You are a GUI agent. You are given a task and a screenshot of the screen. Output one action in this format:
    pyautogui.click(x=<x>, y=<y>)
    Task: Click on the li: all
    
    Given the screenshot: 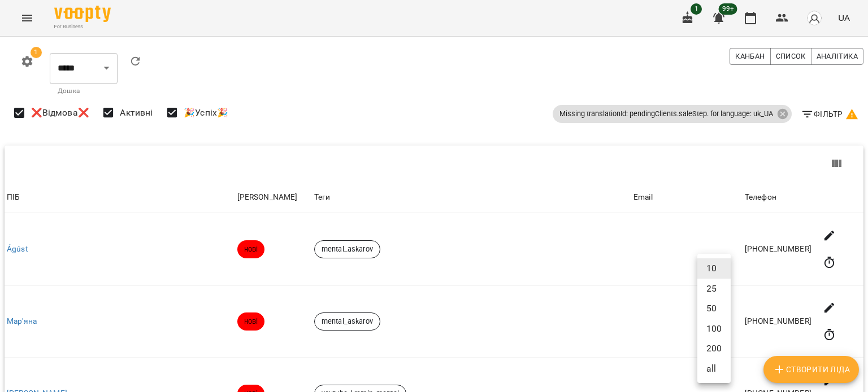 What is the action you would take?
    pyautogui.click(x=713, y=369)
    